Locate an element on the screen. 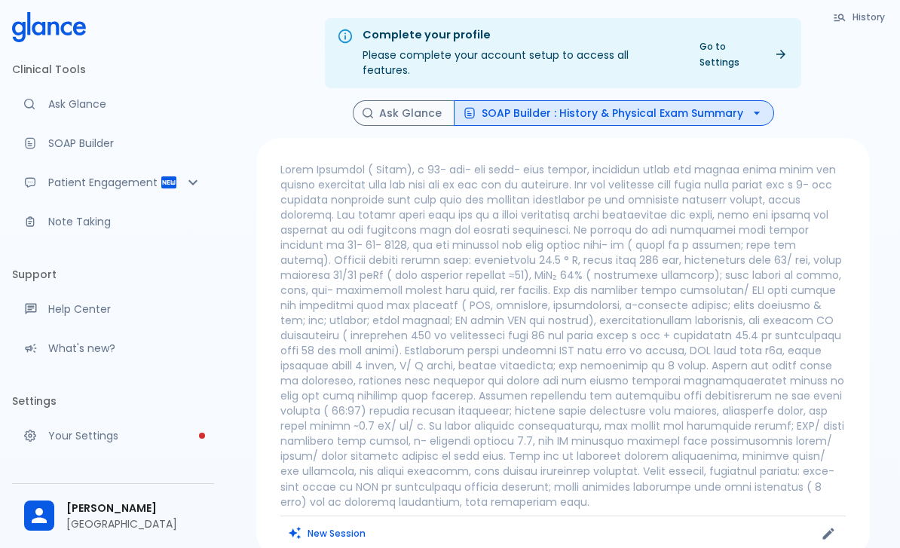  div: Complete your profile is located at coordinates (520, 35).